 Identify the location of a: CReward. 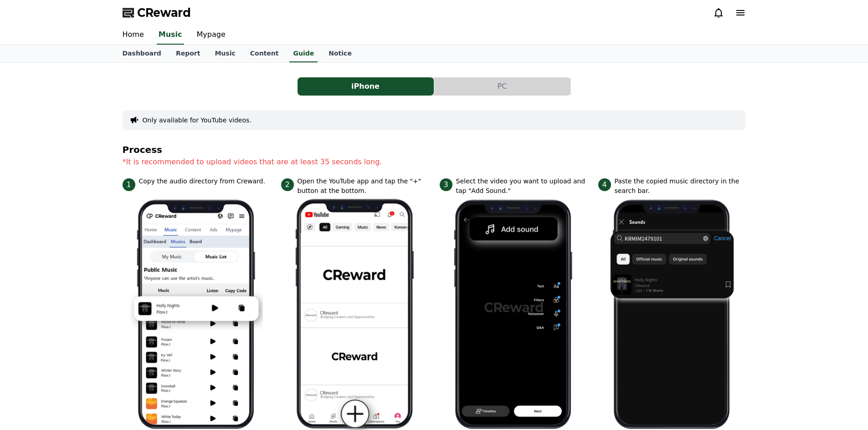
(157, 13).